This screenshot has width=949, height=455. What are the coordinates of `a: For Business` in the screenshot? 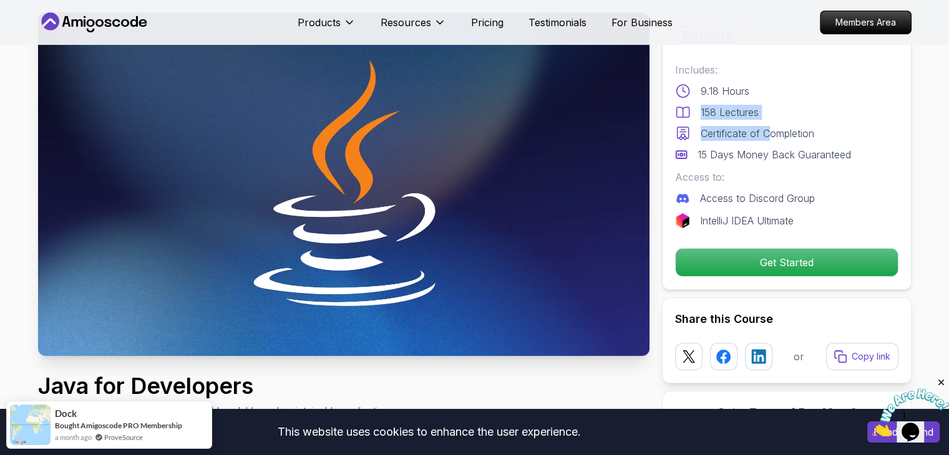 It's located at (642, 22).